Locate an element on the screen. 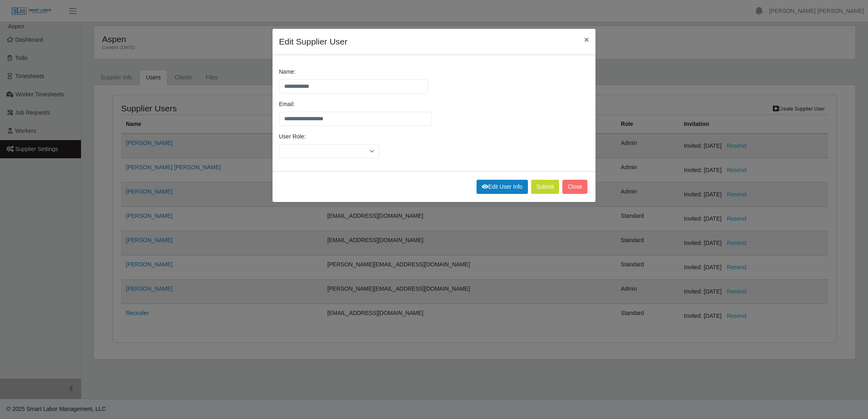 The height and width of the screenshot is (419, 868). h4: Edit Supplier User is located at coordinates (313, 42).